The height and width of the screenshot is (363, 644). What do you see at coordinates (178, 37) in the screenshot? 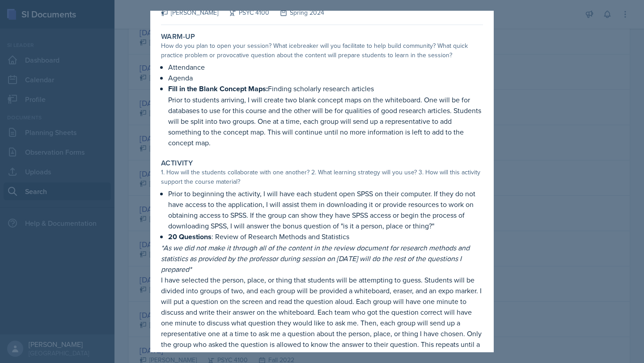
I see `label: Warm-Up` at bounding box center [178, 37].